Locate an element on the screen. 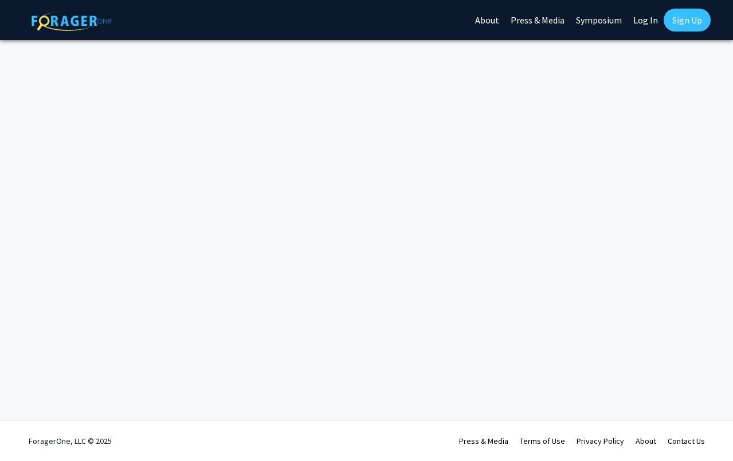 The height and width of the screenshot is (461, 733). img: ForagerOne Logo is located at coordinates (72, 21).